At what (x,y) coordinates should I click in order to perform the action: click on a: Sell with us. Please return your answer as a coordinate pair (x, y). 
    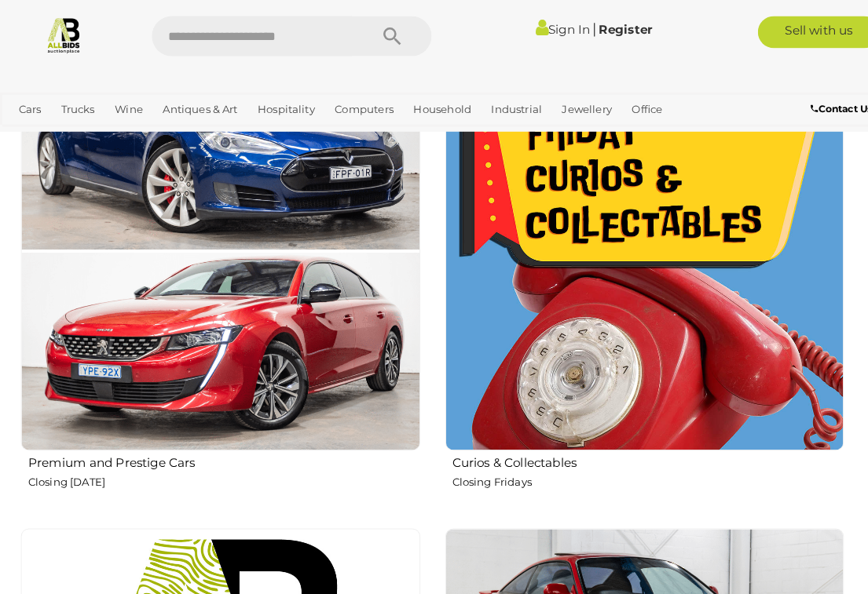
    Looking at the image, I should click on (801, 32).